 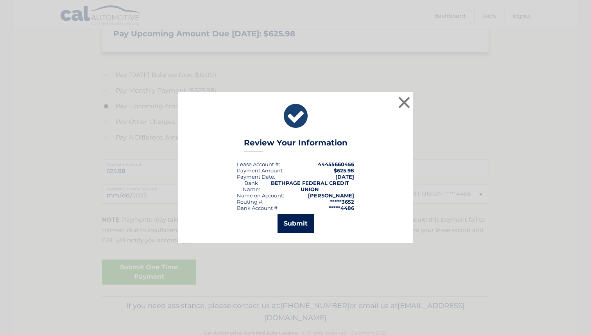 I want to click on span: $625.98, so click(x=344, y=170).